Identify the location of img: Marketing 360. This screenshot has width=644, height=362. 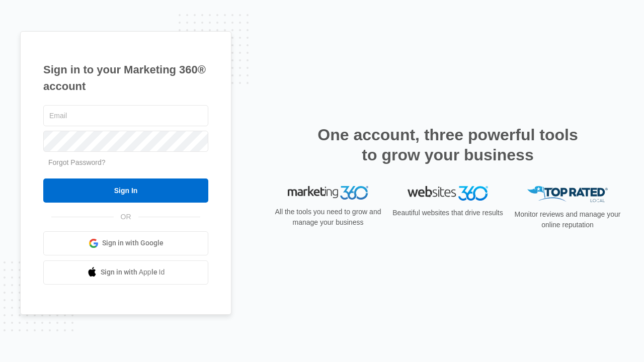
(328, 193).